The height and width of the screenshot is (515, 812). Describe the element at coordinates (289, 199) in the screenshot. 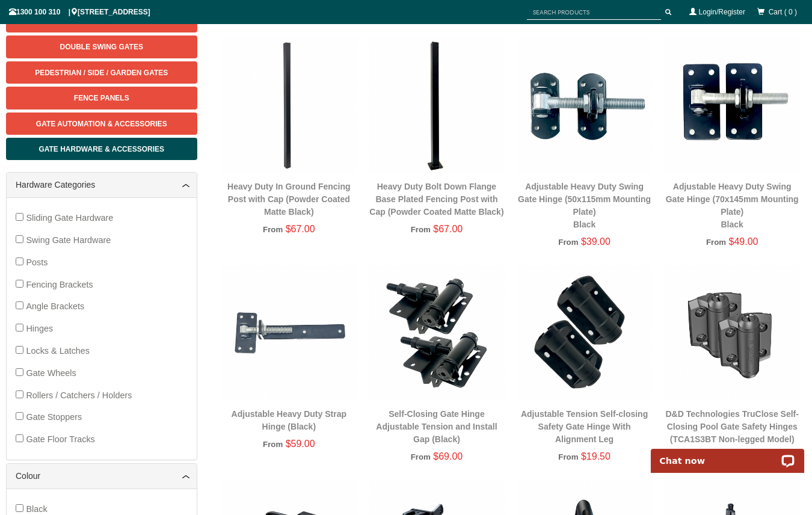

I see `a: Heavy Duty In Ground Fencing Post with Cap (Powder Coated Matte Black)` at that location.